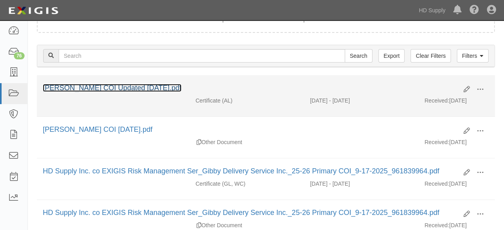 Image resolution: width=504 pixels, height=230 pixels. I want to click on a: Clear Filters, so click(431, 56).